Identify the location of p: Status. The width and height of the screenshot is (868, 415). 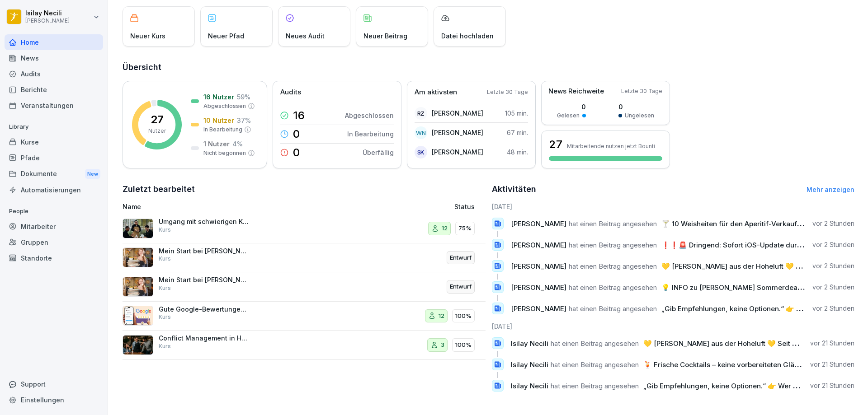
(464, 207).